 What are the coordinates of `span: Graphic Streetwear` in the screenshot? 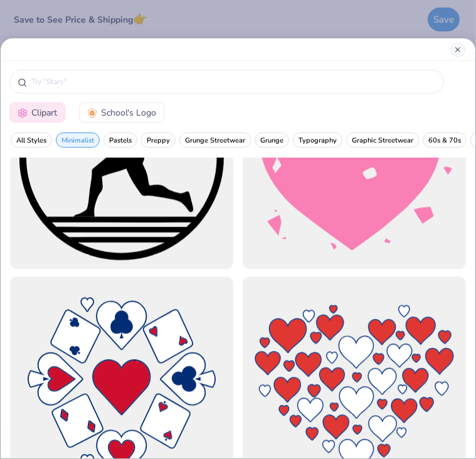 It's located at (382, 140).